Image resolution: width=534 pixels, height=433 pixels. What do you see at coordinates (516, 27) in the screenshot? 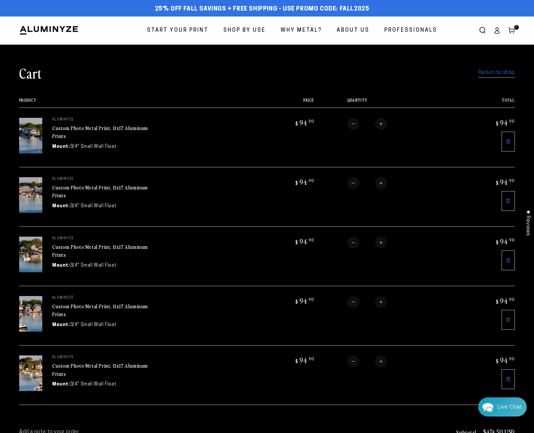
I see `span: 5` at bounding box center [516, 27].